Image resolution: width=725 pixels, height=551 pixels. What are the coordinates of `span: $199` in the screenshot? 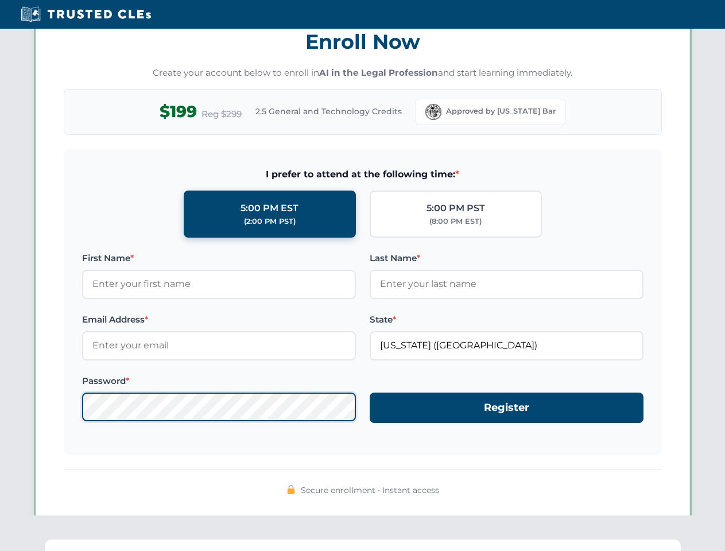 It's located at (178, 111).